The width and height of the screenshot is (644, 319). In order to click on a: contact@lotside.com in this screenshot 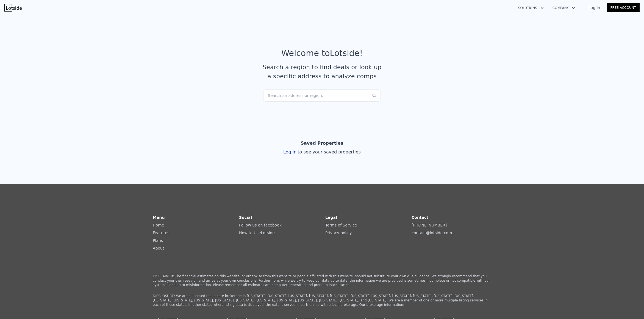, I will do `click(432, 233)`.